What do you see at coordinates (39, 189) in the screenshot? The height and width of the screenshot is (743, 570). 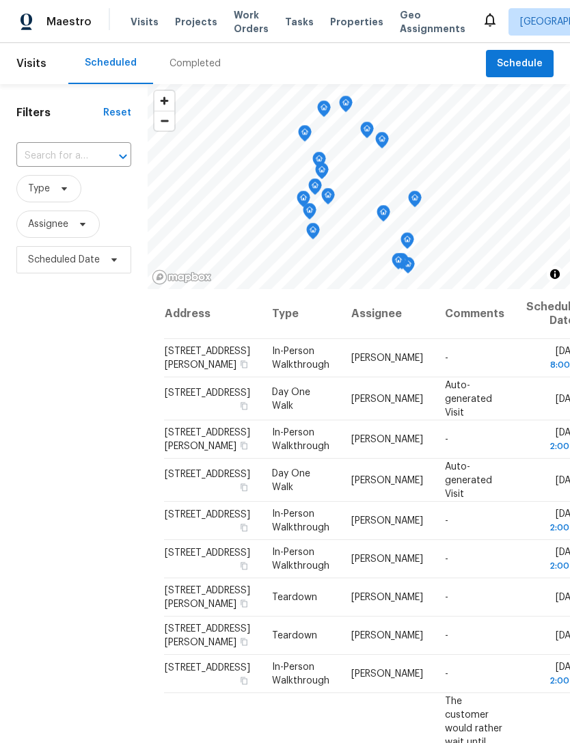 I see `span: Type` at bounding box center [39, 189].